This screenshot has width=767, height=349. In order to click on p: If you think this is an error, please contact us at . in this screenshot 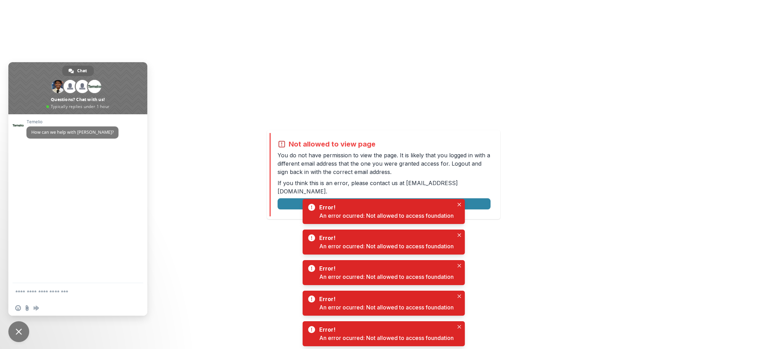, I will do `click(384, 187)`.